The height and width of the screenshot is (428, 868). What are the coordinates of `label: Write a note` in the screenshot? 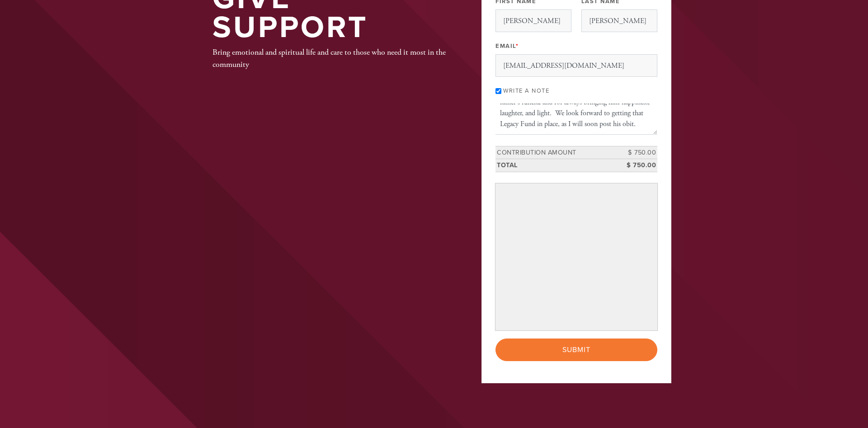 It's located at (526, 91).